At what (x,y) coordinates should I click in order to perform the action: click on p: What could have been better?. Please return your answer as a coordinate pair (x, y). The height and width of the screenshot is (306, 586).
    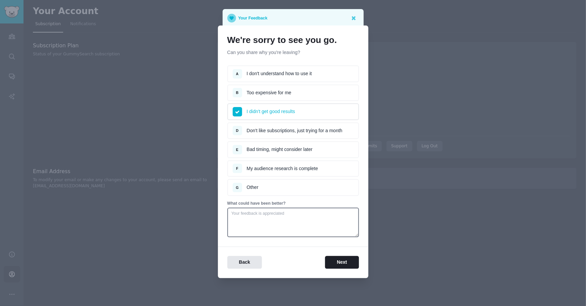
    Looking at the image, I should click on (293, 204).